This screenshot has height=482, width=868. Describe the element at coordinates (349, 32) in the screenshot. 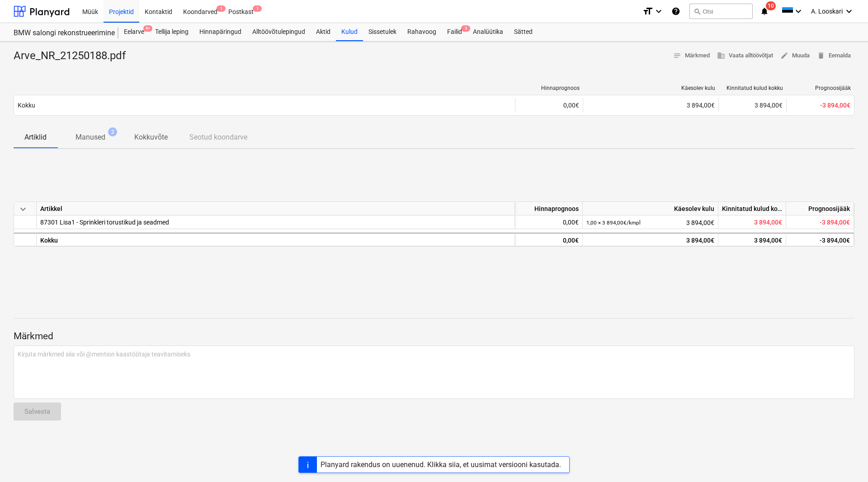

I see `a: Kulud` at that location.